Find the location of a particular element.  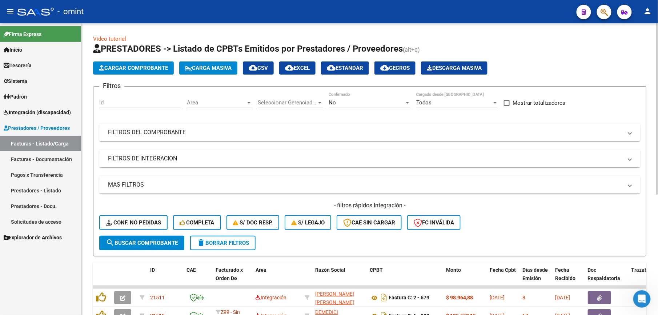

span: ID is located at coordinates (152, 270).